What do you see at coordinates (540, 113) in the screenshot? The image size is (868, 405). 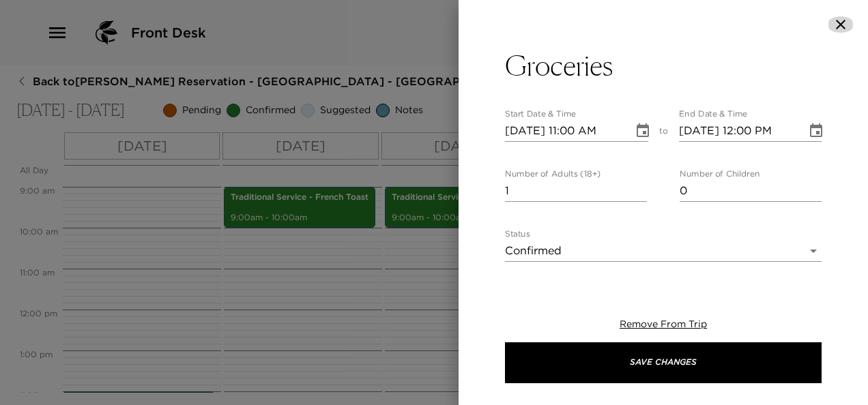 I see `label: Start Date & Time` at bounding box center [540, 113].